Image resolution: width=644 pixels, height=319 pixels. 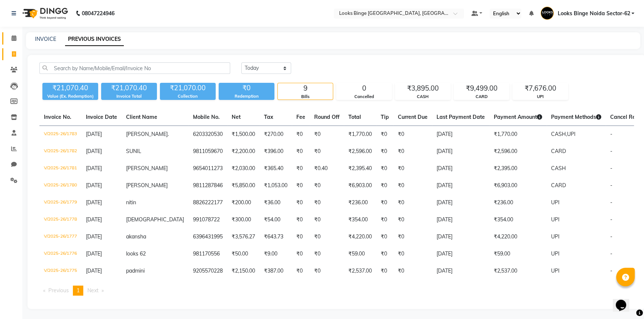 What do you see at coordinates (276, 168) in the screenshot?
I see `td: ₹365.40` at bounding box center [276, 168].